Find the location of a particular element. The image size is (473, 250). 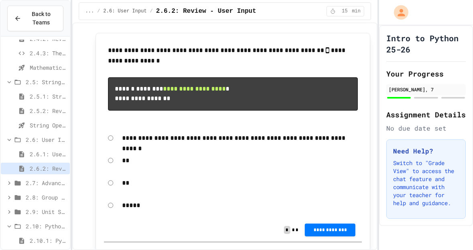

span: min is located at coordinates (356, 11).